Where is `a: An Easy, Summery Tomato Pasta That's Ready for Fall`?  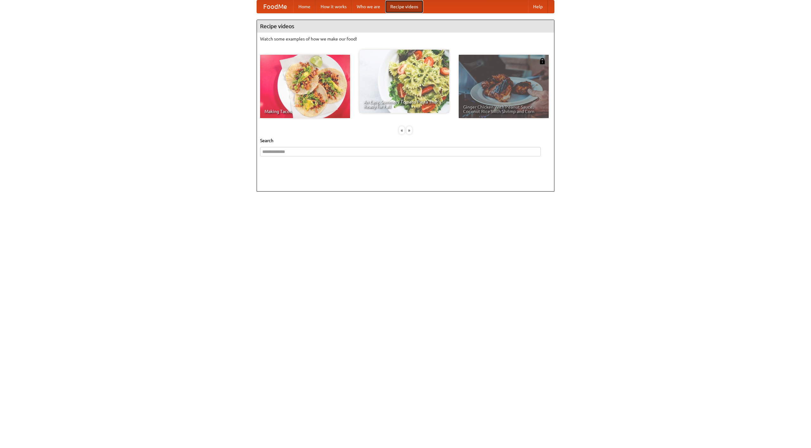
a: An Easy, Summery Tomato Pasta That's Ready for Fall is located at coordinates (404, 81).